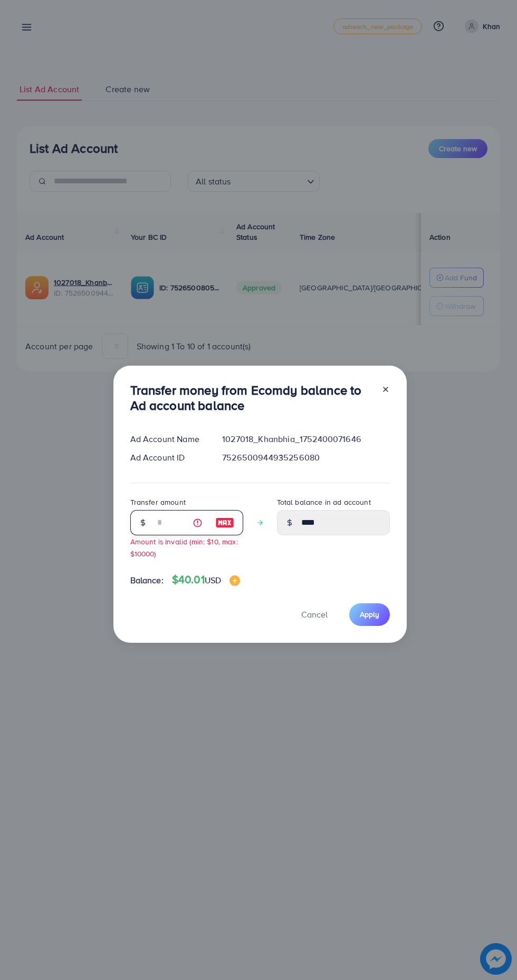 The width and height of the screenshot is (517, 980). I want to click on div: Ad Account ID, so click(168, 457).